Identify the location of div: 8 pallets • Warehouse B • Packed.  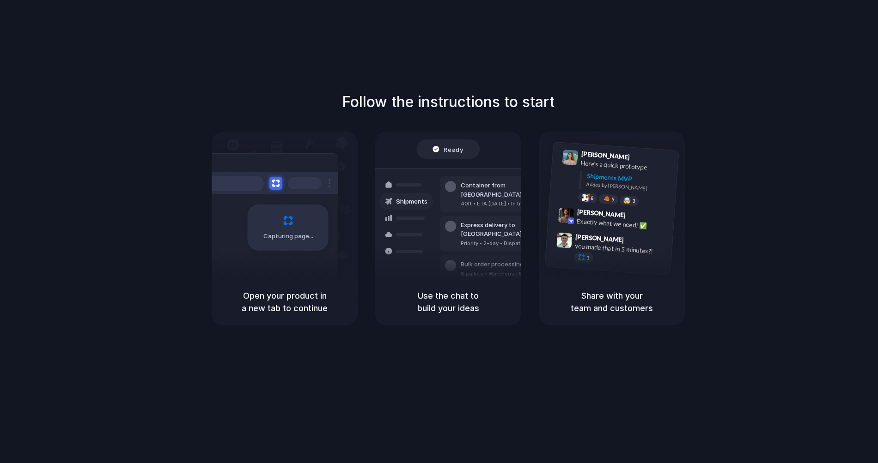
(503, 274).